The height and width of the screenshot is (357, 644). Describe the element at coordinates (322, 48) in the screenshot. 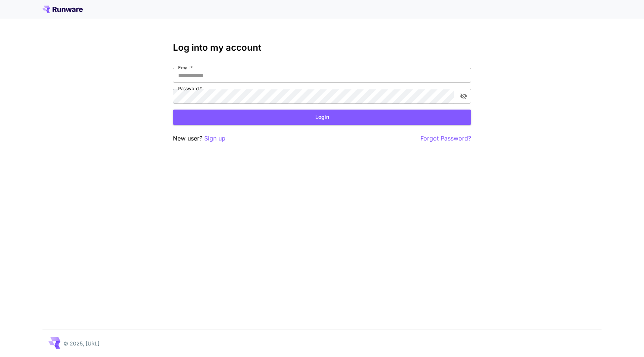

I see `h3: Log into my account` at that location.